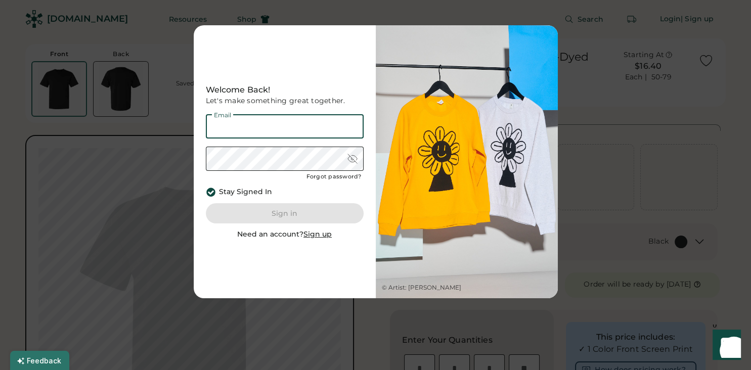  I want to click on div: Welcome Back!, so click(285, 90).